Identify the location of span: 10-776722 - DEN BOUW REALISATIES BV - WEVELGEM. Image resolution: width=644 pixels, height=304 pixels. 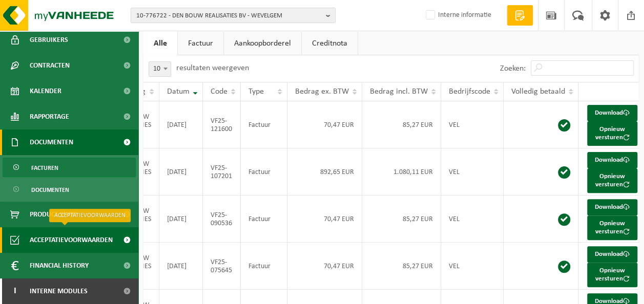
(229, 16).